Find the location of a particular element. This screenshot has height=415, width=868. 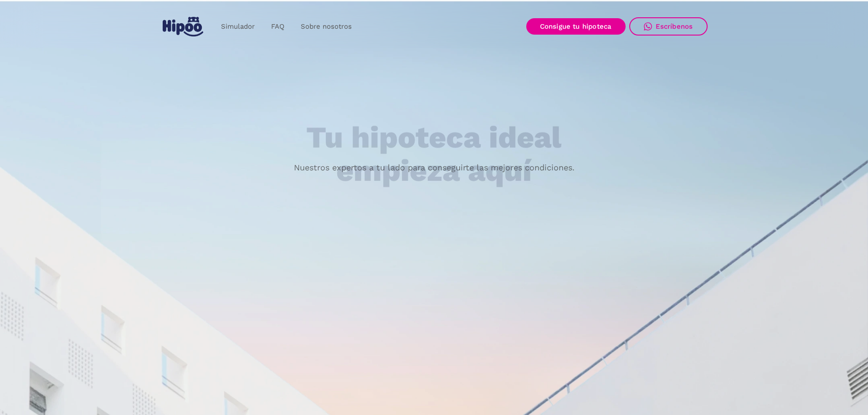

a: Consigue tu hipoteca is located at coordinates (576, 27).